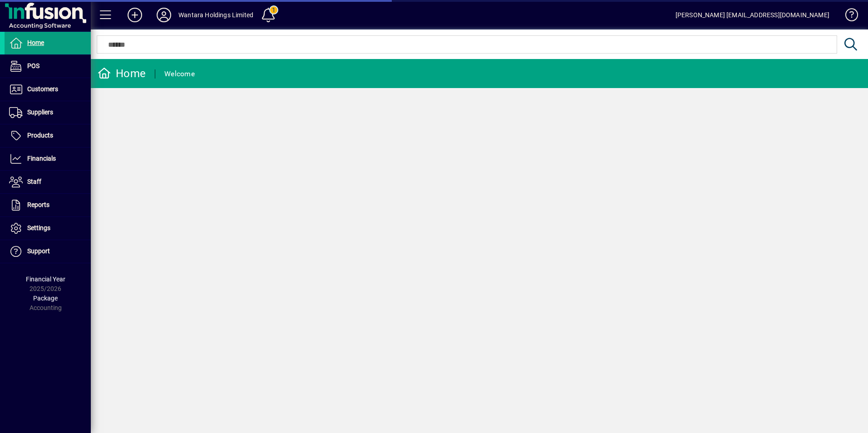  I want to click on span: Customers, so click(43, 89).